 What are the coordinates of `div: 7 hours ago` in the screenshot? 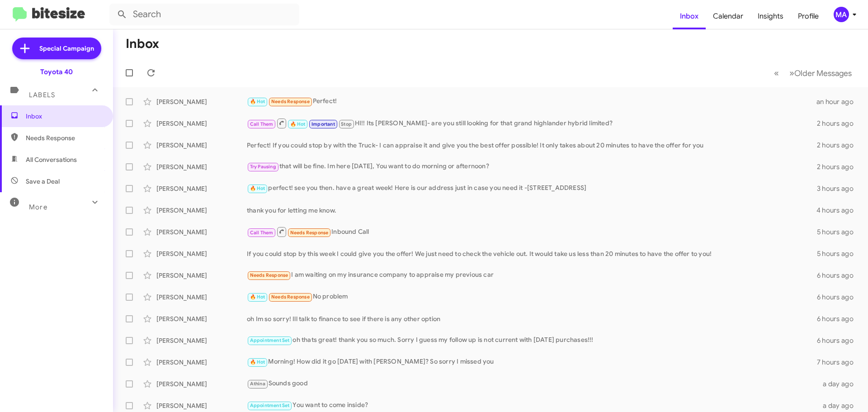 It's located at (838, 362).